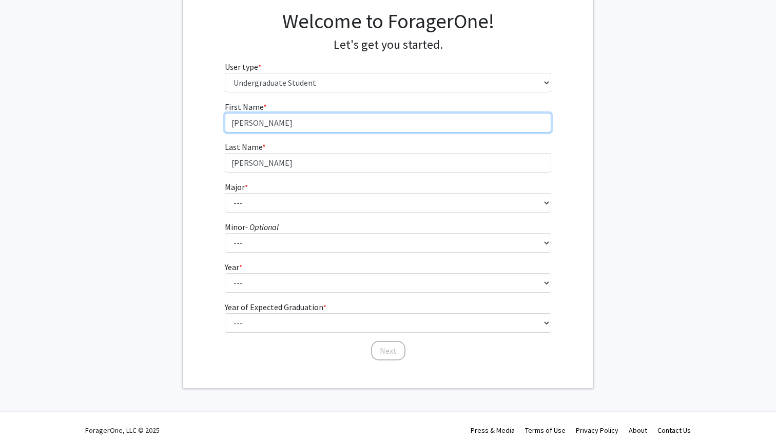 The height and width of the screenshot is (440, 776). Describe the element at coordinates (388, 21) in the screenshot. I see `h1: Welcome to ForagerOne!` at that location.